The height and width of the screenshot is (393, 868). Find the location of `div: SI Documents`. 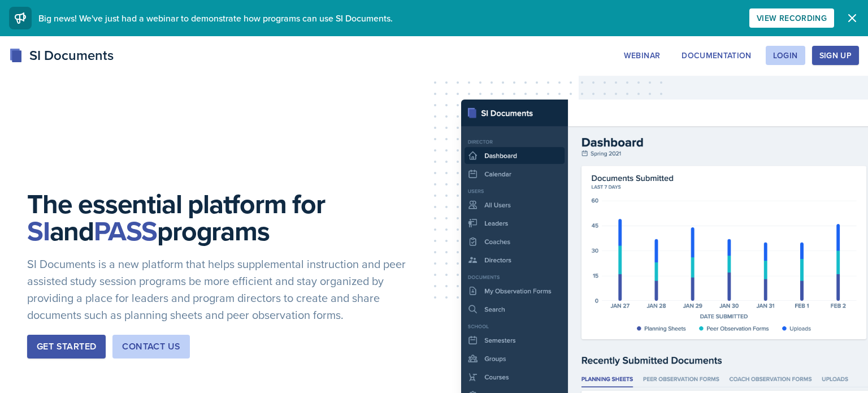

div: SI Documents is located at coordinates (61, 56).